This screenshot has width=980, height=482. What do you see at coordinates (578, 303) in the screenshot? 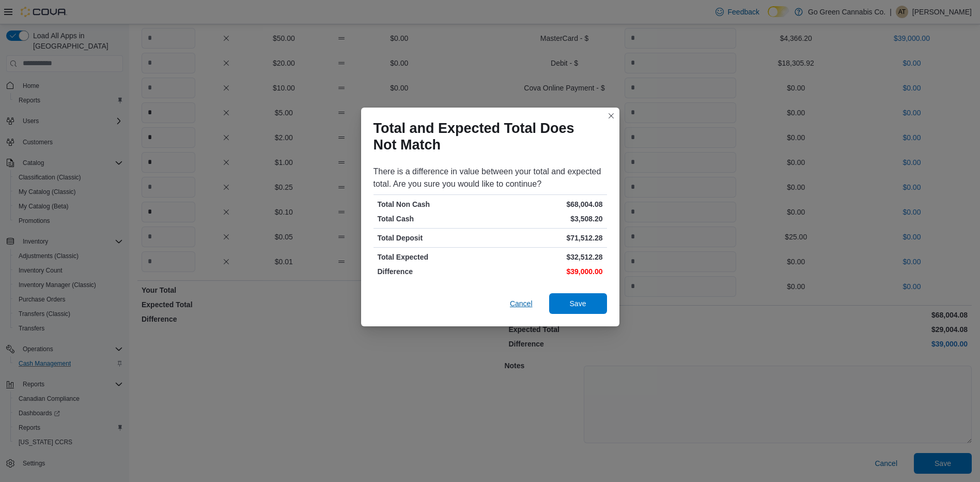
I see `span: Save` at bounding box center [578, 303].